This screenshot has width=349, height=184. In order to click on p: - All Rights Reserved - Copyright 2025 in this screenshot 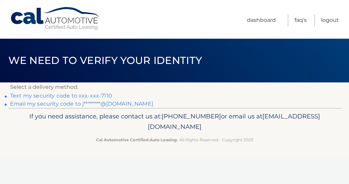, I will do `click(175, 140)`.